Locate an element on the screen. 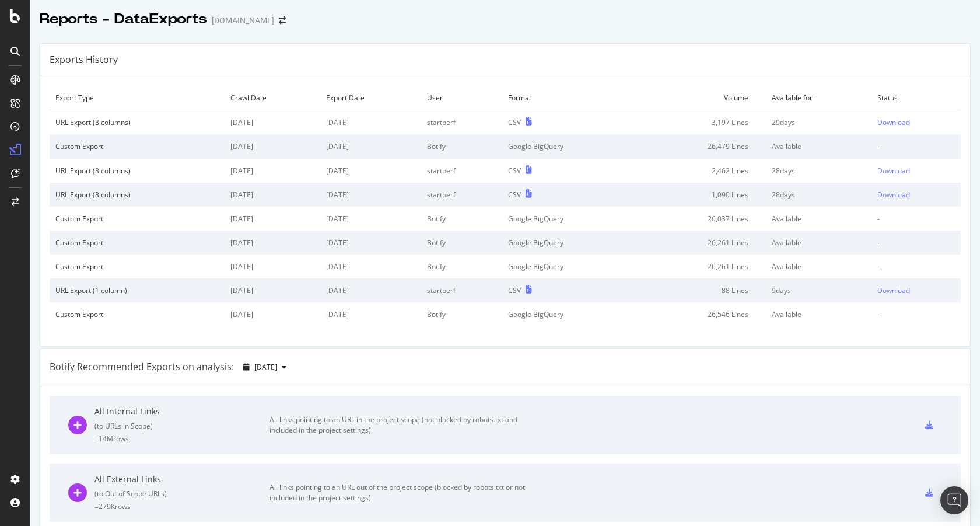 The image size is (980, 526). div: All Internal Links is located at coordinates (182, 411).